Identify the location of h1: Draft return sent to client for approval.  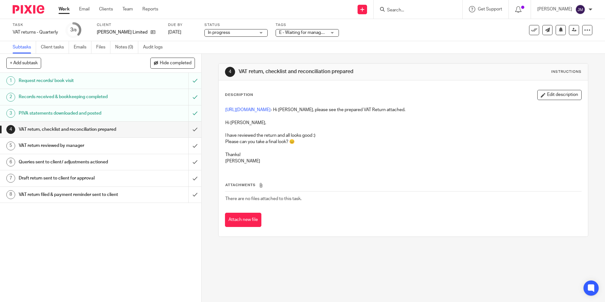
(73, 178).